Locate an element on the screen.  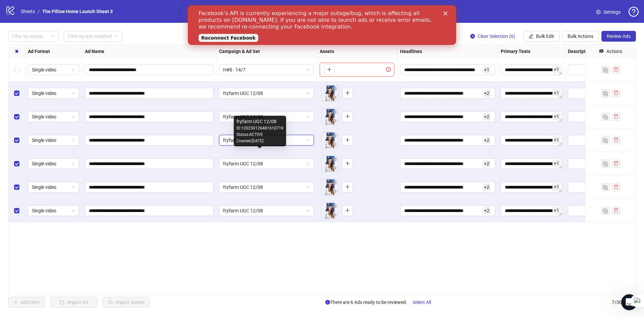
div: Facebook's API is currently experiencing a major outage/bug, which is affecting all products on [... is located at coordinates (129, 15).